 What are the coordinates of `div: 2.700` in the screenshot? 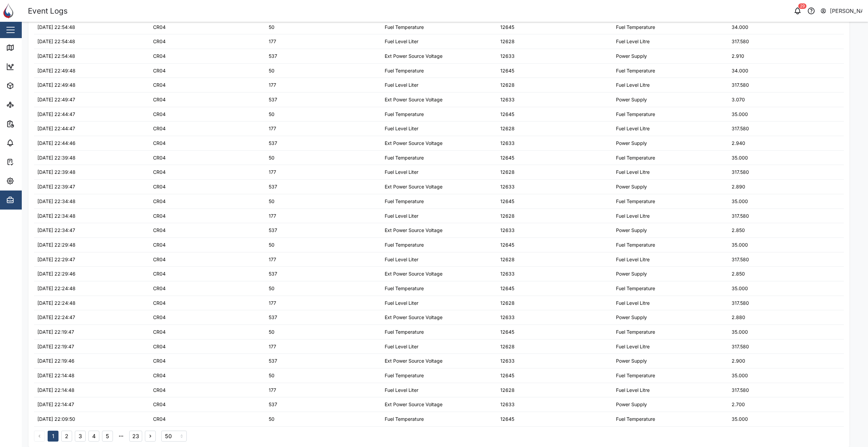 It's located at (738, 404).